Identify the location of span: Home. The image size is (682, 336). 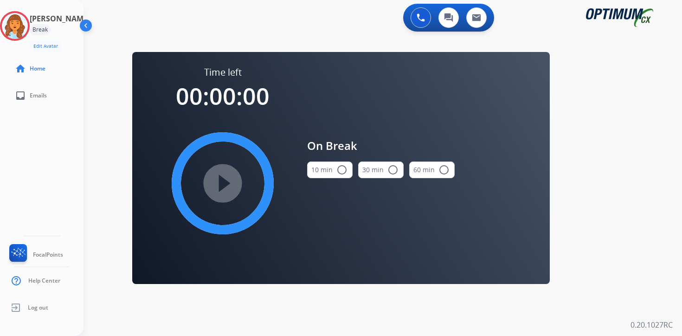
(38, 69).